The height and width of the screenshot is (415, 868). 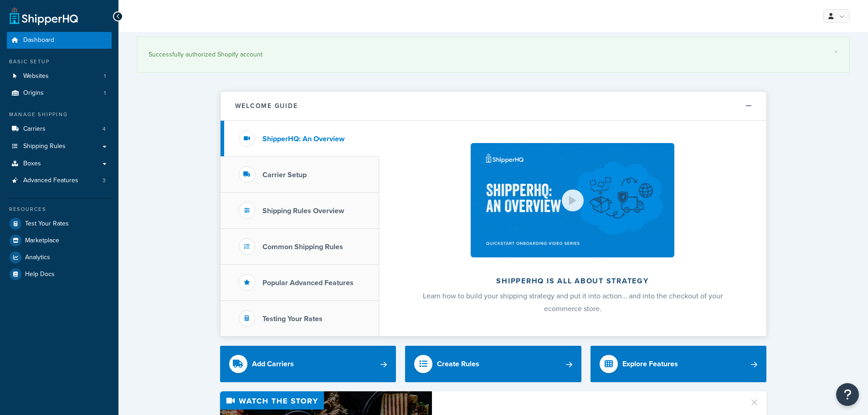 I want to click on a: Analytics, so click(x=59, y=258).